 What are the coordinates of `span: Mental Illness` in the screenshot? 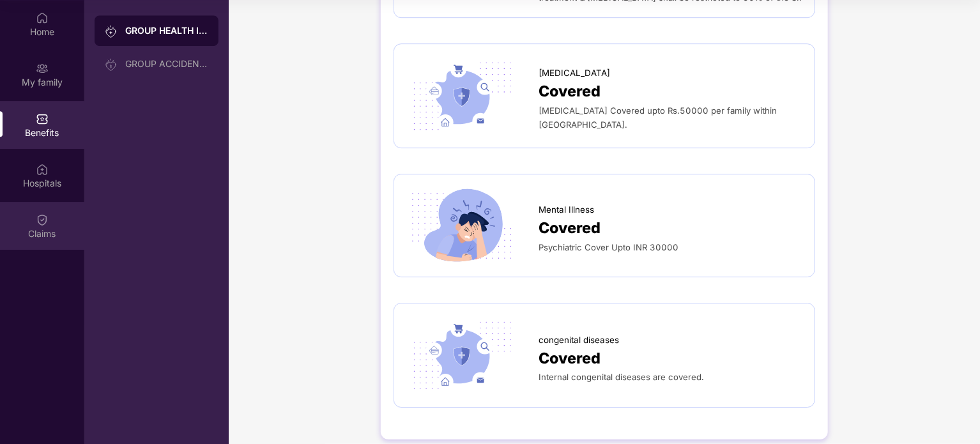 It's located at (566, 209).